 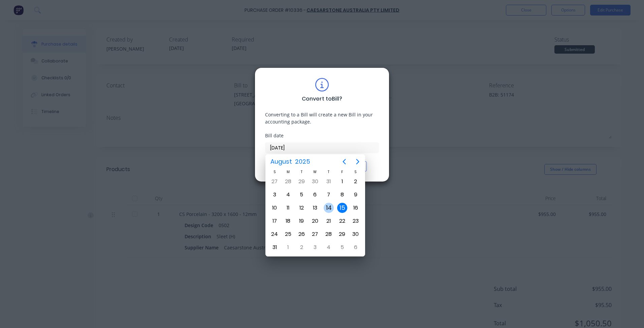 I want to click on div: Sunday, August 3, 2025, so click(x=275, y=195).